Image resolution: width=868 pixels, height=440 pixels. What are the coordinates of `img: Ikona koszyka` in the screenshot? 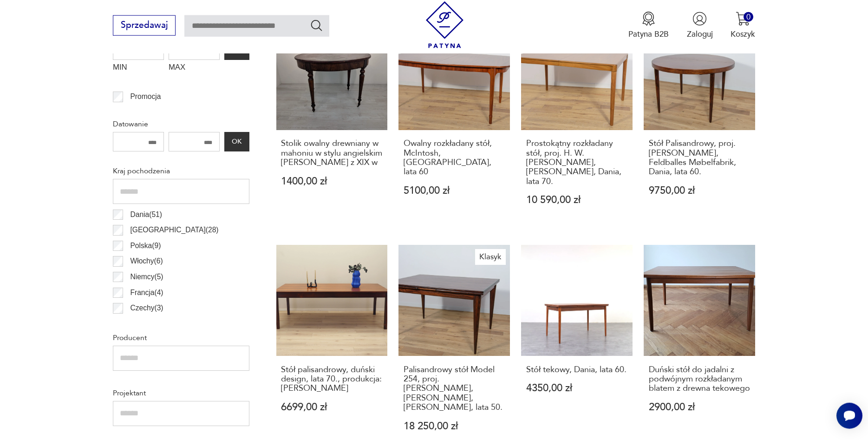 It's located at (743, 19).